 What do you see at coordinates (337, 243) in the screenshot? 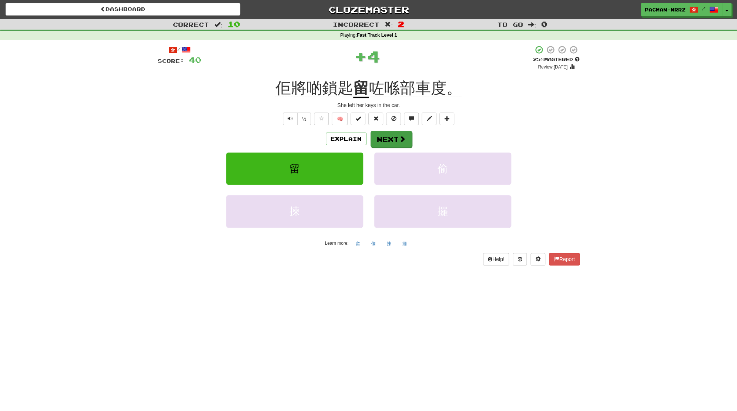
I see `small: Learn more:` at bounding box center [337, 243].